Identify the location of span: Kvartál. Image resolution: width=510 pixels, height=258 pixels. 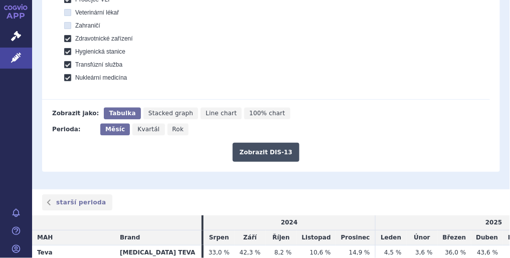
(148, 129).